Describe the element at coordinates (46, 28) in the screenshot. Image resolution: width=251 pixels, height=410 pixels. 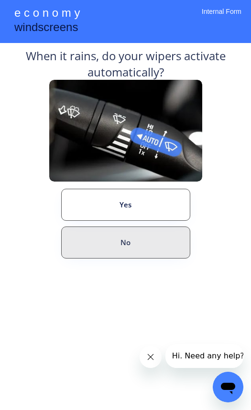
I see `div: windscreens` at that location.